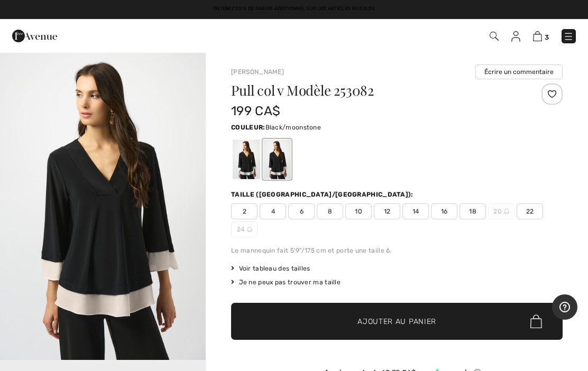 The height and width of the screenshot is (371, 588). What do you see at coordinates (387, 211) in the screenshot?
I see `span: 12` at bounding box center [387, 211].